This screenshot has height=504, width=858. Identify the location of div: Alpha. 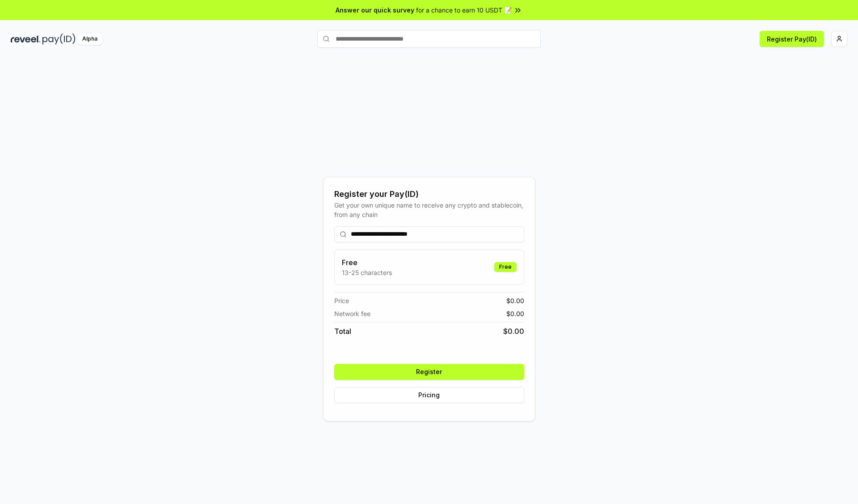
(90, 38).